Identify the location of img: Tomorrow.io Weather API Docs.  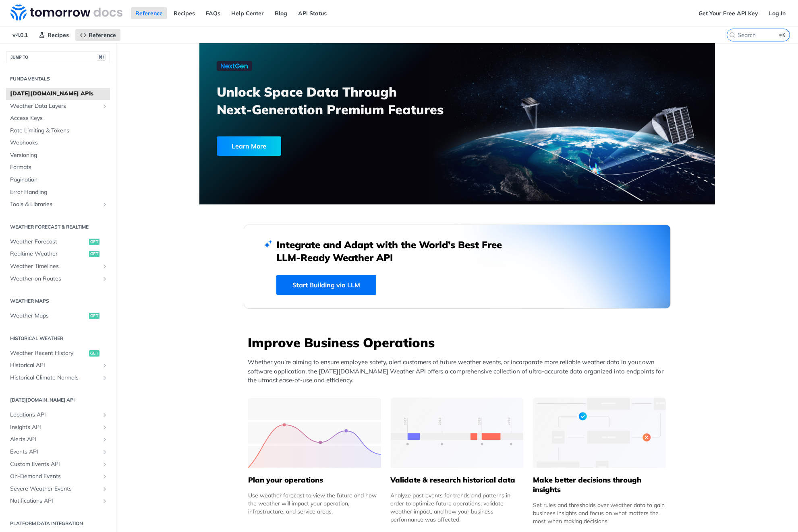
(67, 12).